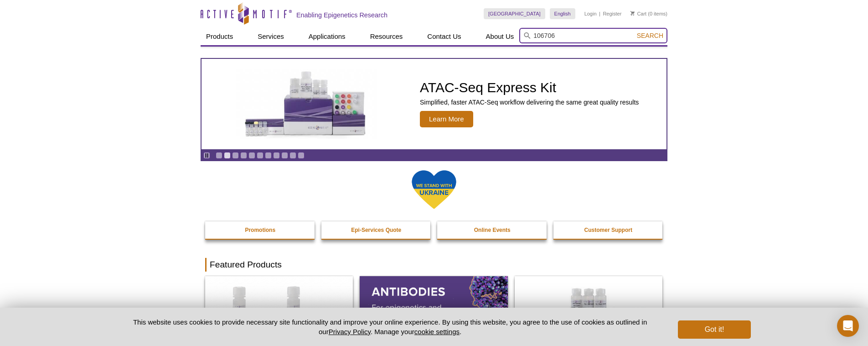 This screenshot has width=868, height=346. What do you see at coordinates (390, 326) in the screenshot?
I see `p: This website uses cookies to provide necessary site functionality and improve your online experie...` at bounding box center [390, 326].